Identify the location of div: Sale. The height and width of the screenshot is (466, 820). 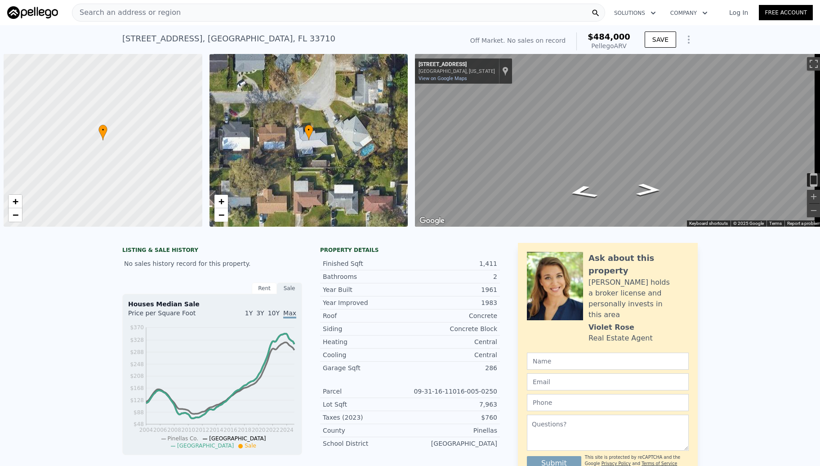
(289, 288).